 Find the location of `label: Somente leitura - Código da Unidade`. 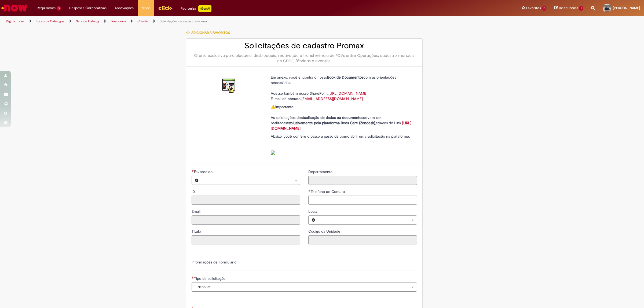

label: Somente leitura - Código da Unidade is located at coordinates (325, 231).